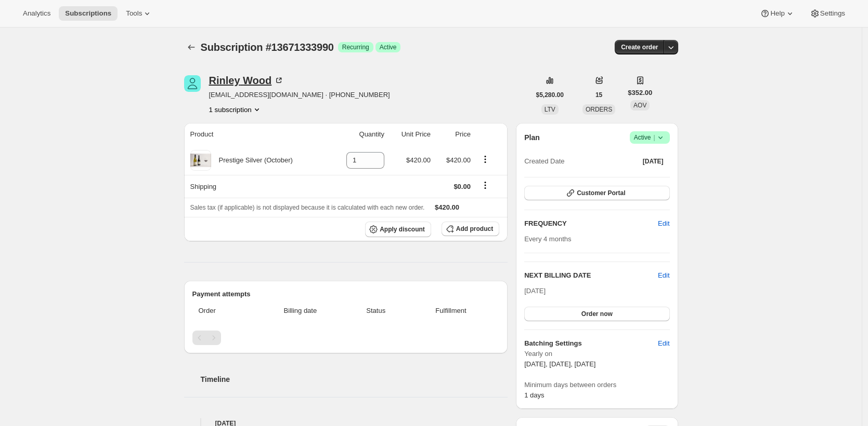 The height and width of the screenshot is (426, 868). Describe the element at coordinates (639, 105) in the screenshot. I see `span: AOV` at that location.